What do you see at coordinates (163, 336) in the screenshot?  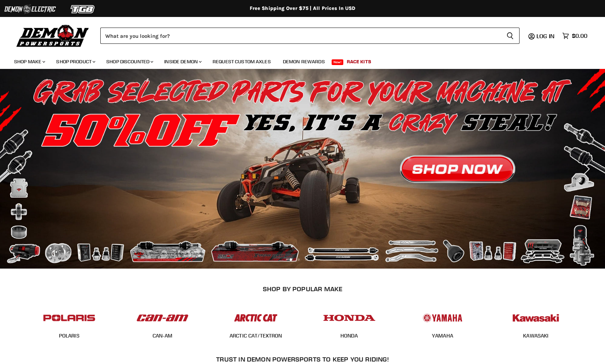 I see `a: CAN-AM` at bounding box center [163, 336].